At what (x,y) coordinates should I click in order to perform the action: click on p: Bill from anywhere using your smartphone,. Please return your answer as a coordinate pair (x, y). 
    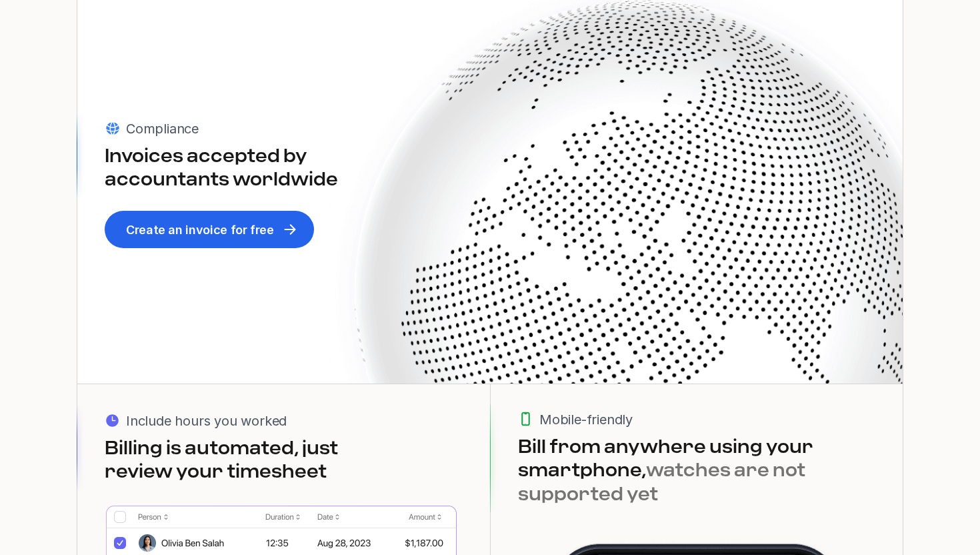
    Looking at the image, I should click on (700, 471).